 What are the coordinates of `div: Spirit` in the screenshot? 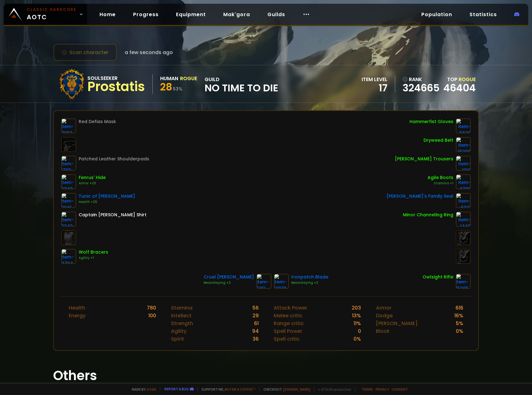 It's located at (178, 339).